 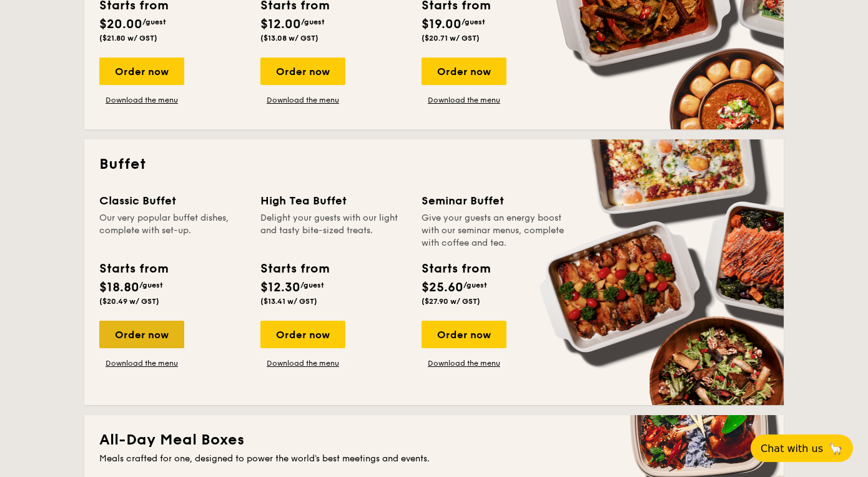 I want to click on div: Classic Buffet, so click(x=173, y=200).